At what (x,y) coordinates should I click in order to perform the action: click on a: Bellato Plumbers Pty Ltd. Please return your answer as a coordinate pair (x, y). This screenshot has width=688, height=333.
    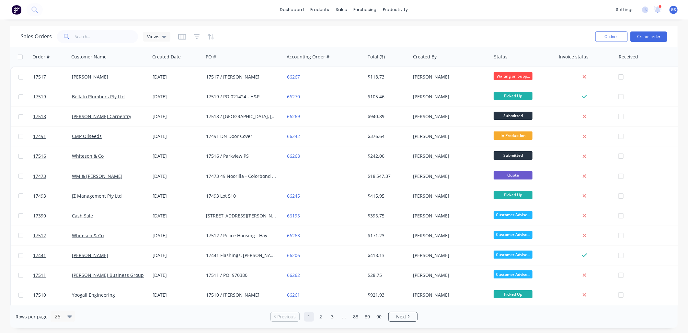
    Looking at the image, I should click on (98, 96).